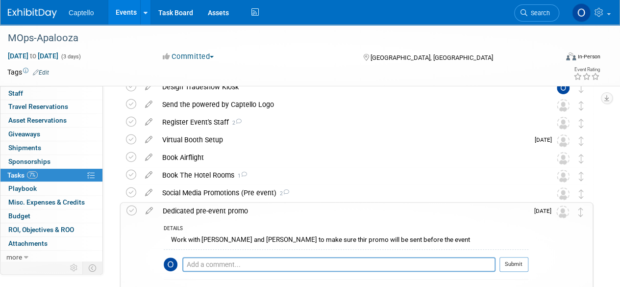 This screenshot has height=287, width=620. Describe the element at coordinates (41, 73) in the screenshot. I see `a: Edit` at that location.